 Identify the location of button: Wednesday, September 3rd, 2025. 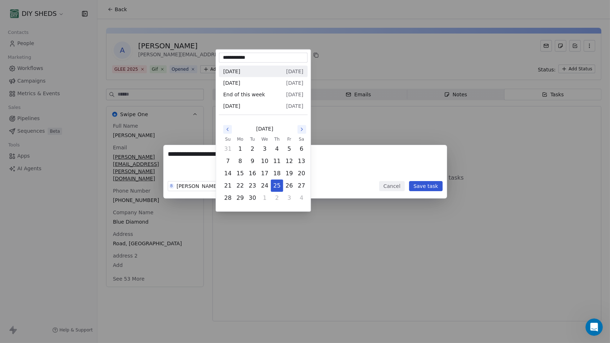
(265, 149).